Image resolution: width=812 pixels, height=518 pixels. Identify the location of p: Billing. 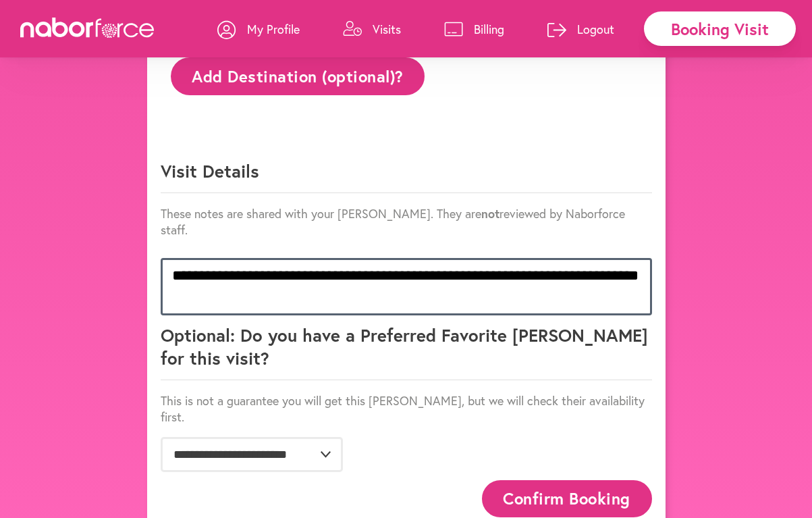
(488, 29).